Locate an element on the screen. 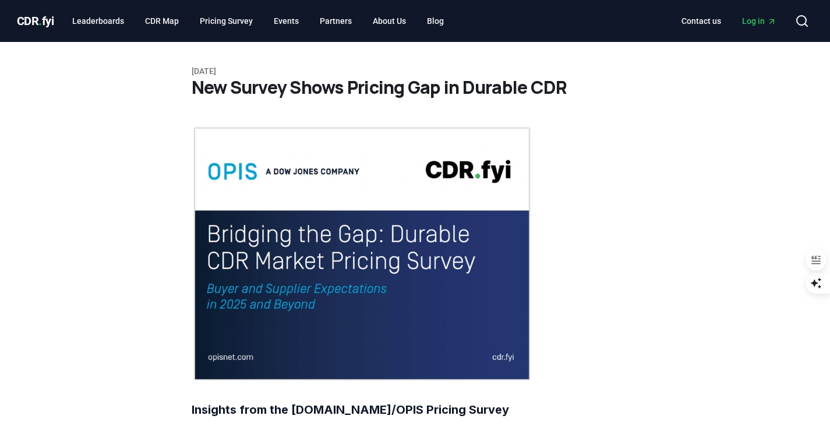  img: blog post image is located at coordinates (362, 254).